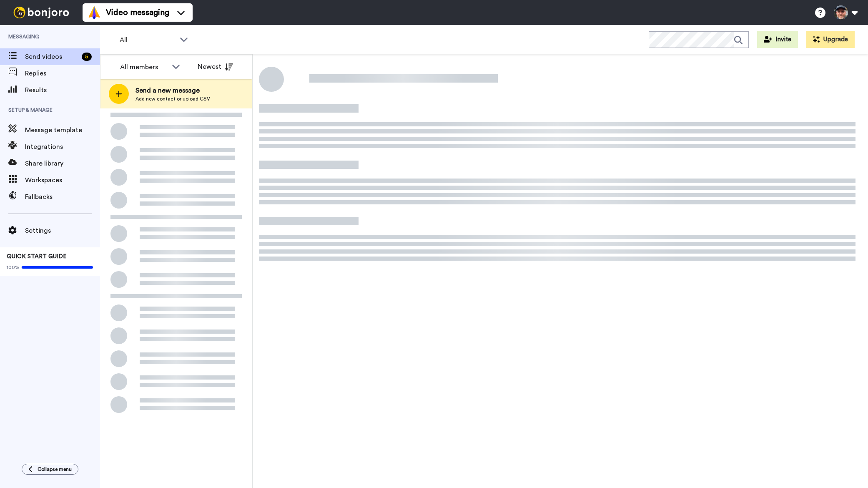  I want to click on span: Workspaces, so click(62, 180).